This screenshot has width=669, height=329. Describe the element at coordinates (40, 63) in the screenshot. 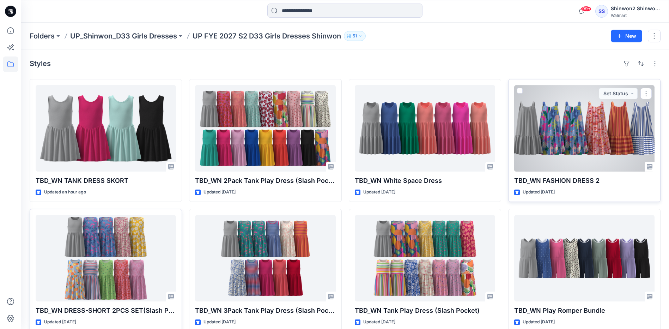

I see `h4: Styles` at that location.